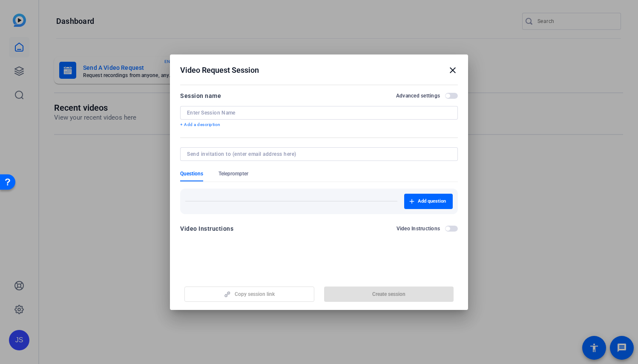 The image size is (638, 364). What do you see at coordinates (319, 124) in the screenshot?
I see `p: + Add a description` at bounding box center [319, 124].